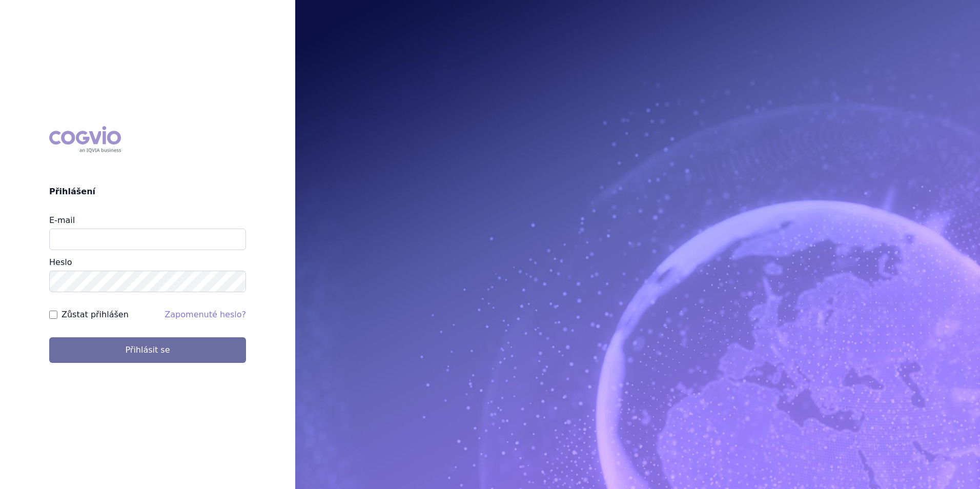 Image resolution: width=980 pixels, height=489 pixels. I want to click on label: Heslo, so click(61, 262).